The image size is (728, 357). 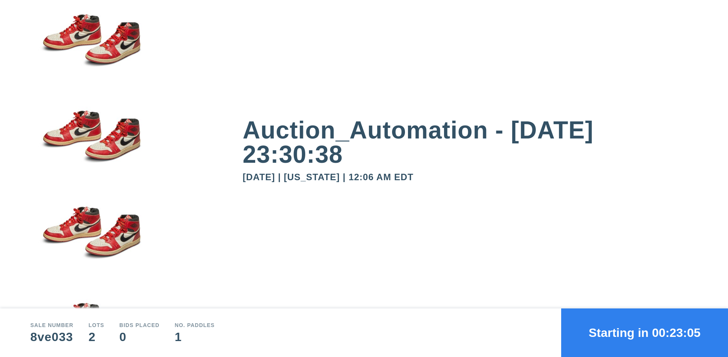 I want to click on div: 1, so click(x=195, y=337).